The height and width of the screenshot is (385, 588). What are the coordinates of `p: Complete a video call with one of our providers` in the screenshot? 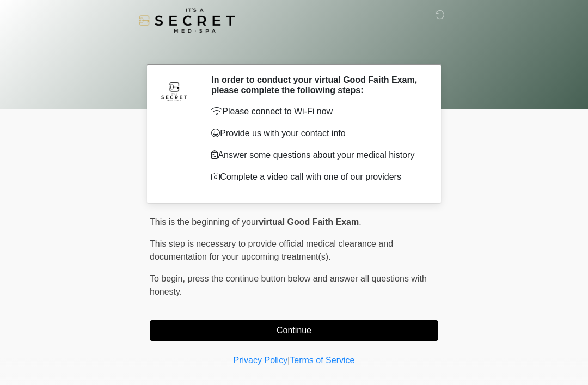 It's located at (317, 176).